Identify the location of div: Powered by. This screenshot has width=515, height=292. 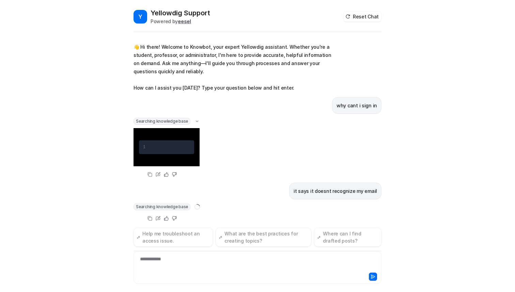
(180, 21).